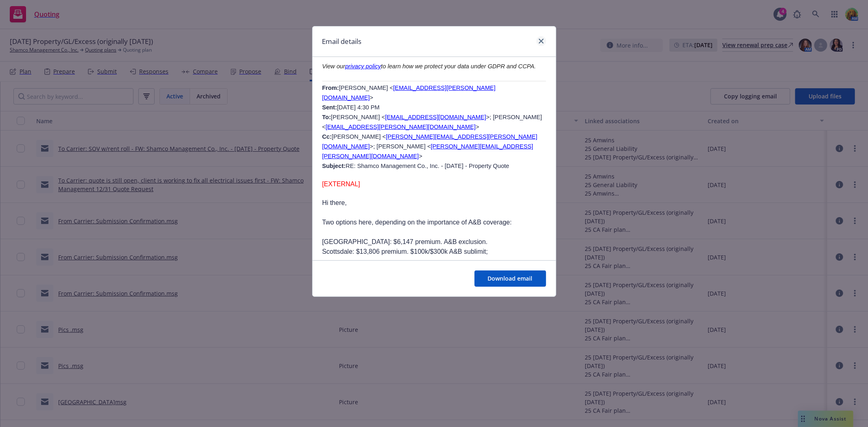  What do you see at coordinates (363, 66) in the screenshot?
I see `a: privacy policy` at bounding box center [363, 66].